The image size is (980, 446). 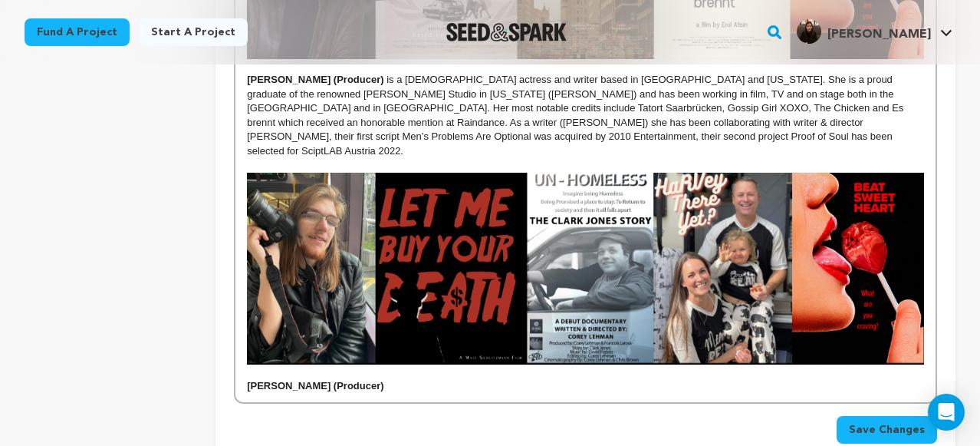 What do you see at coordinates (875, 30) in the screenshot?
I see `a: Mariya S.'s Profile` at bounding box center [875, 30].